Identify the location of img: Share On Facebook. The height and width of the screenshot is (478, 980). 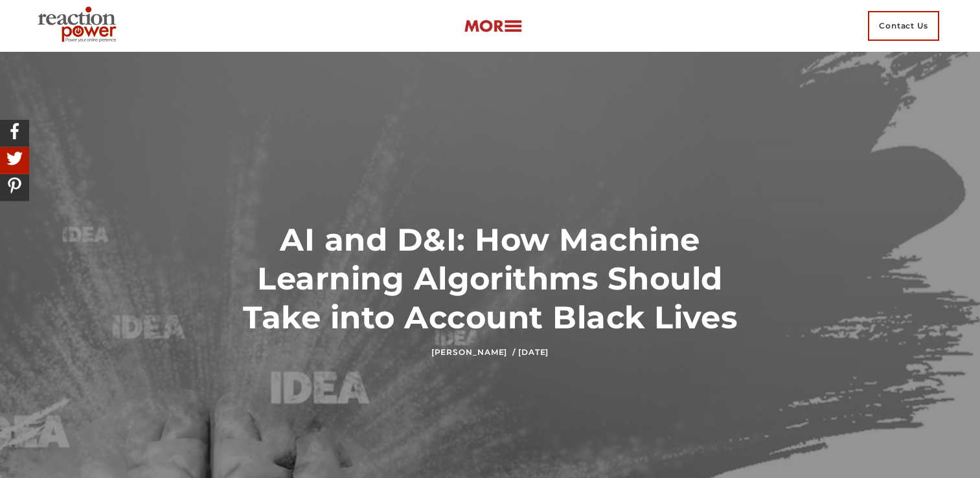
(14, 131).